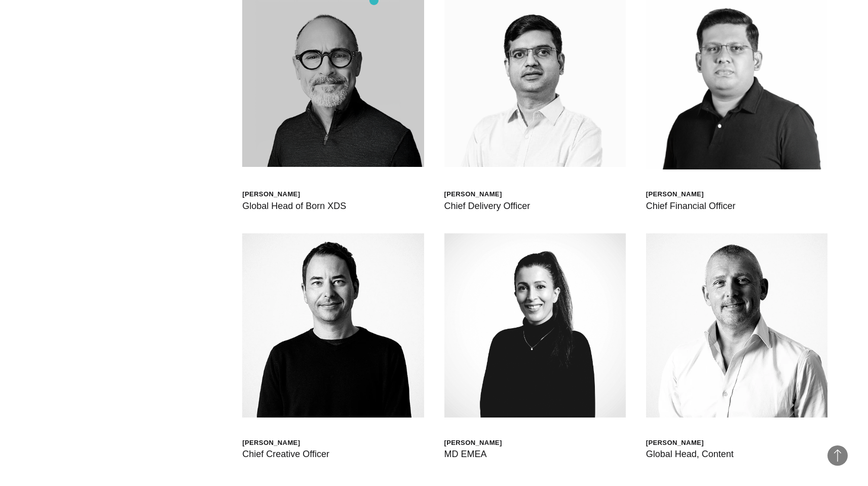  What do you see at coordinates (286, 454) in the screenshot?
I see `div: Chief Creative Officer` at bounding box center [286, 454].